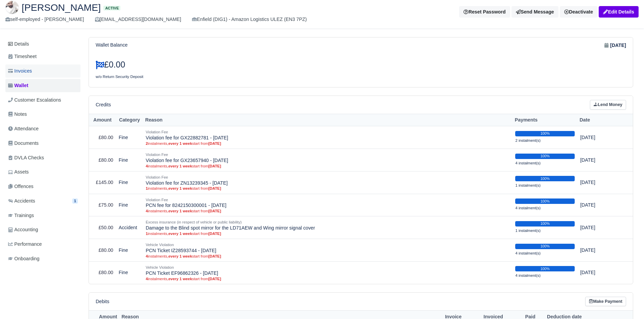 This screenshot has width=644, height=319. I want to click on h6: Debits, so click(102, 302).